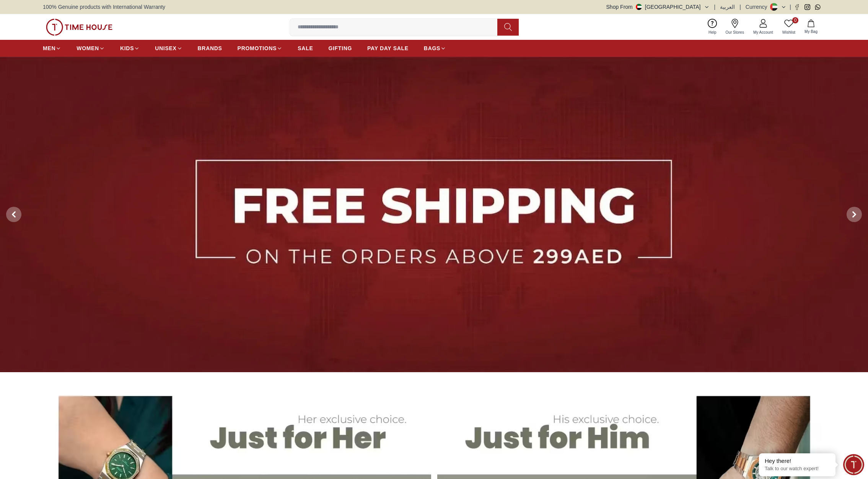  I want to click on span: Wishlist, so click(789, 32).